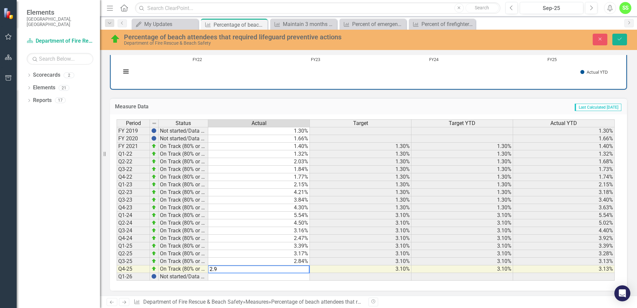 The height and width of the screenshot is (308, 637). What do you see at coordinates (60, 59) in the screenshot?
I see `input: Search Below...` at bounding box center [60, 59].